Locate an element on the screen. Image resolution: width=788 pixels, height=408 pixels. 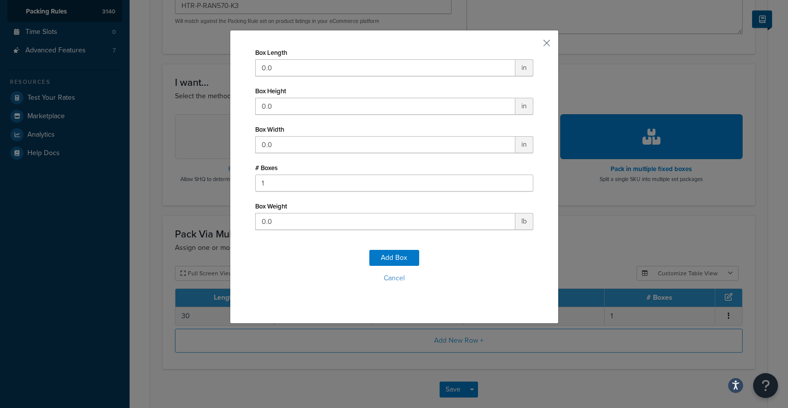
label: # Boxes is located at coordinates (266, 168).